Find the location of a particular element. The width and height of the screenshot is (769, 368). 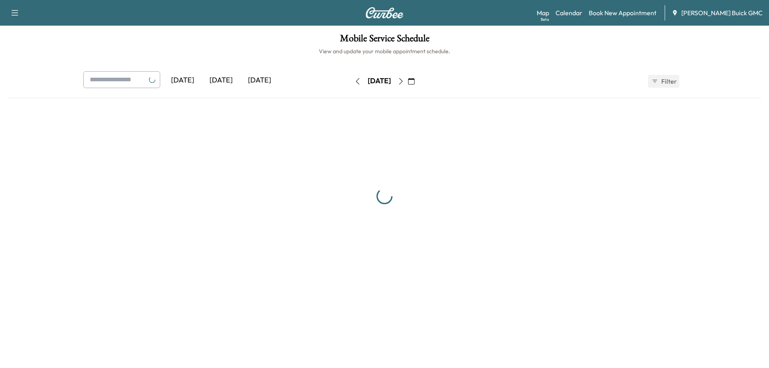

div: Beta is located at coordinates (545, 19).